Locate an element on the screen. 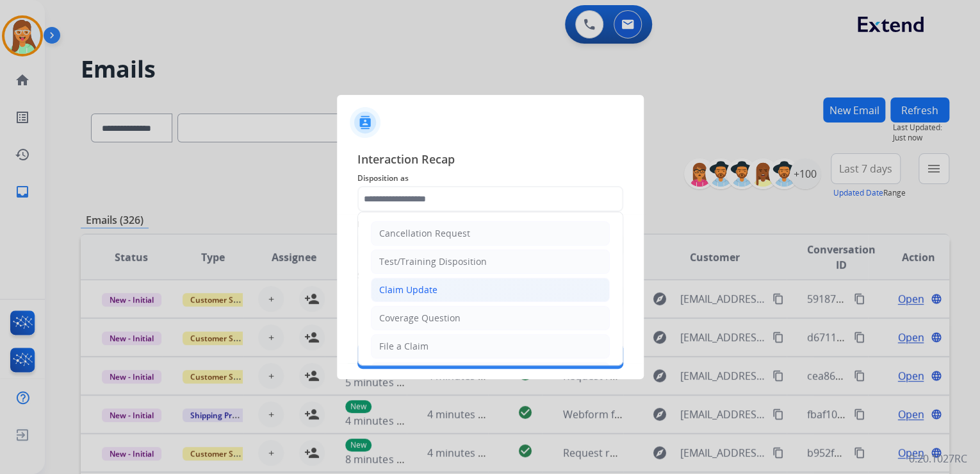 The height and width of the screenshot is (474, 980). p: 0.20.1027RC is located at coordinates (938, 458).